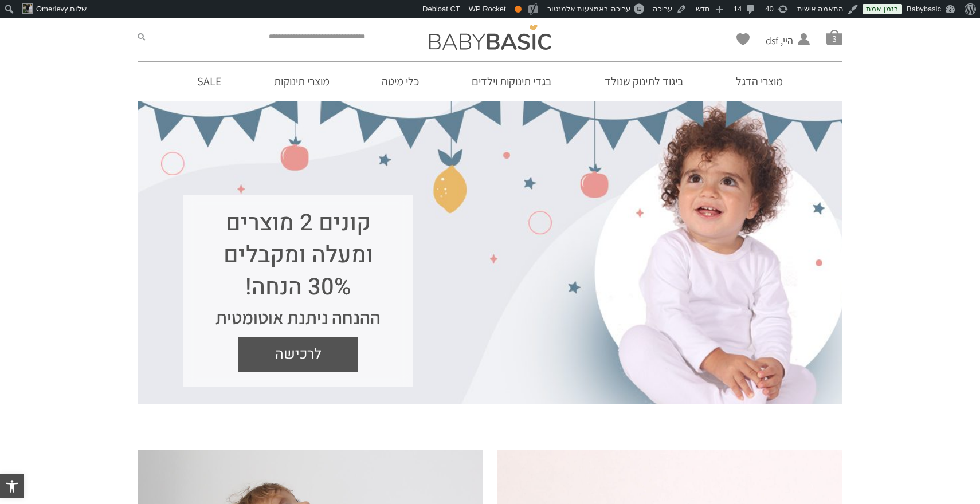 The image size is (980, 504). I want to click on a: ביגוד לתינוק שנולד, so click(644, 82).